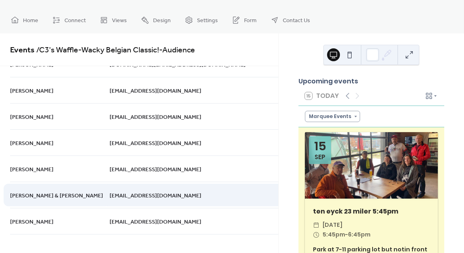 The height and width of the screenshot is (253, 464). Describe the element at coordinates (372, 81) in the screenshot. I see `div: Upcoming events` at that location.